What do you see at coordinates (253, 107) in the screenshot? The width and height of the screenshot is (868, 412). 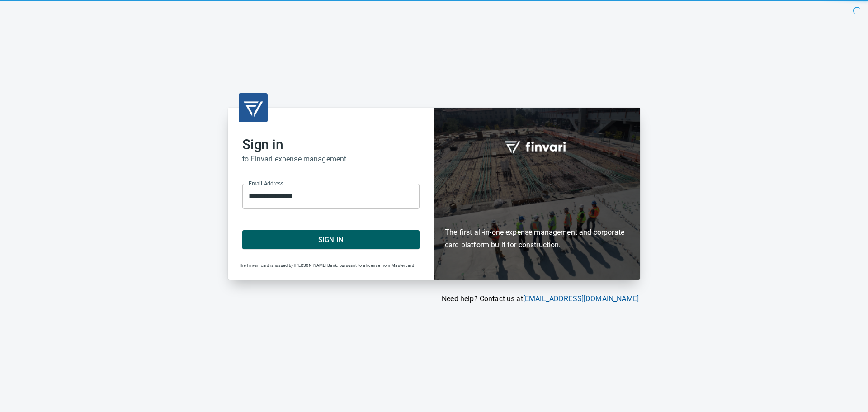 I see `img: transparent_logo.png` at bounding box center [253, 107].